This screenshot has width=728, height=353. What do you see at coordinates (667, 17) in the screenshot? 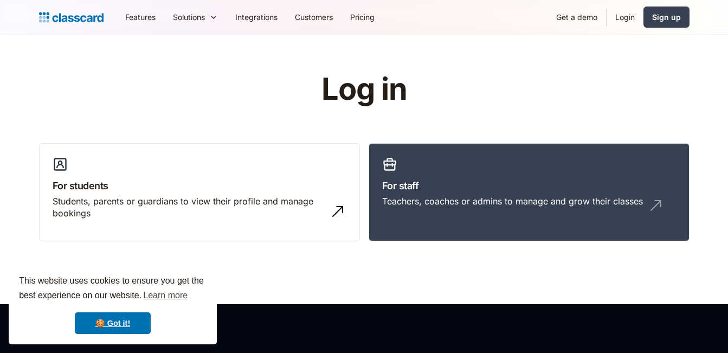
I see `a: Sign up` at bounding box center [667, 17].